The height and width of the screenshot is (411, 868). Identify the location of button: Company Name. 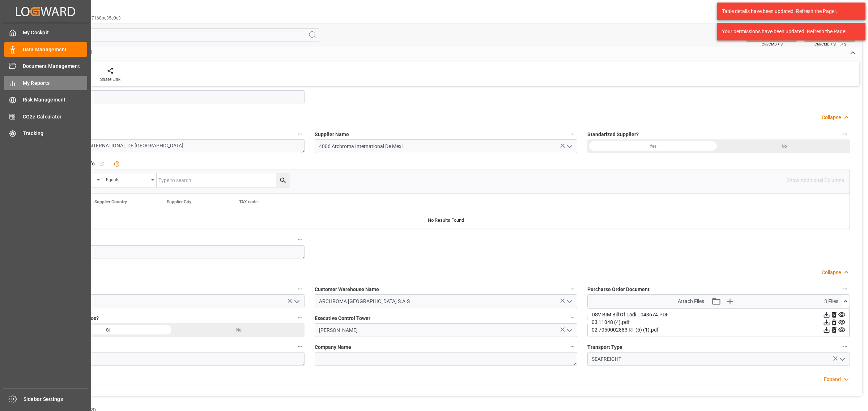
(573, 347).